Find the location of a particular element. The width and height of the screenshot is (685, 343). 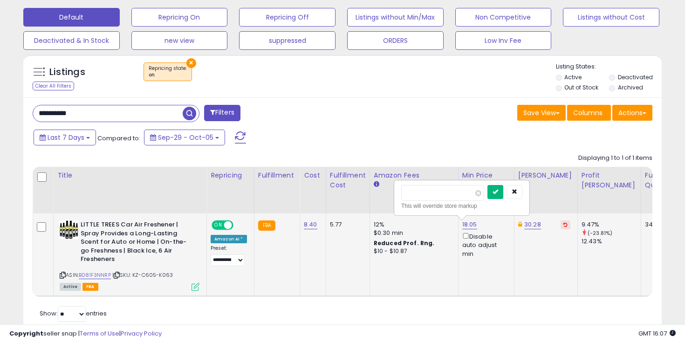

button: Save View is located at coordinates (542, 113).